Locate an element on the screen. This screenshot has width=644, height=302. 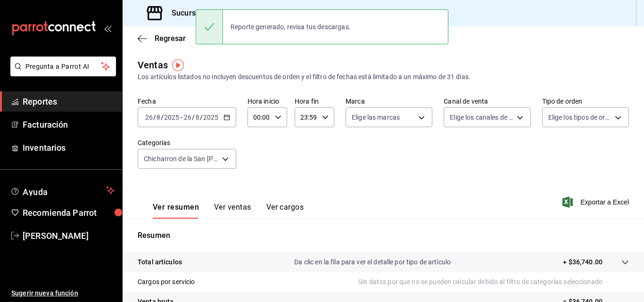
button: Exportar a Excel is located at coordinates (597, 202).